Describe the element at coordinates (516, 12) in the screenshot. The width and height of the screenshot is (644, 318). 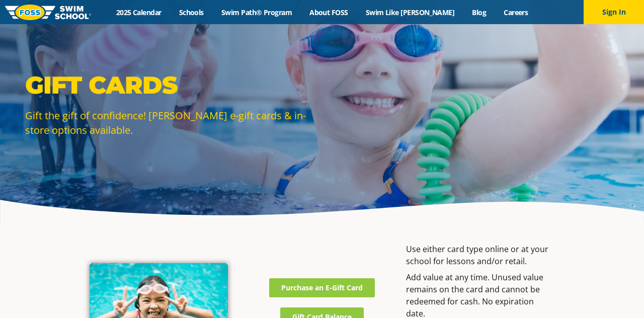
I see `a: Careers` at that location.